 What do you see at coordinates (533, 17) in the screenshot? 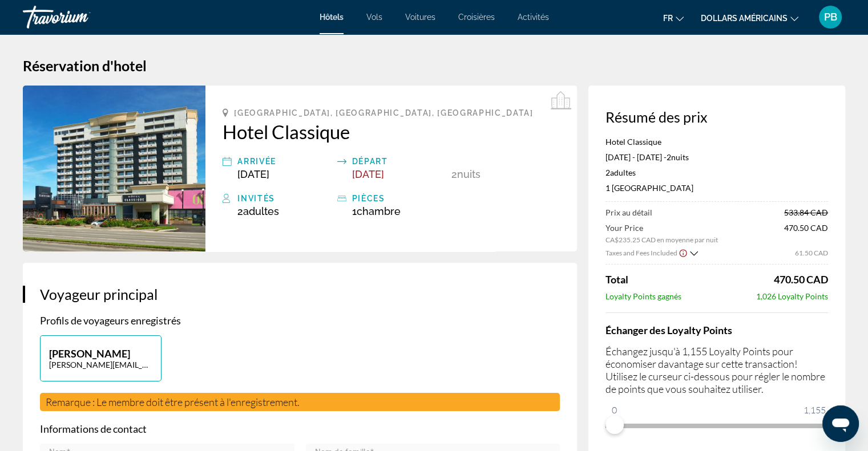
I see `a: Activités` at bounding box center [533, 17].